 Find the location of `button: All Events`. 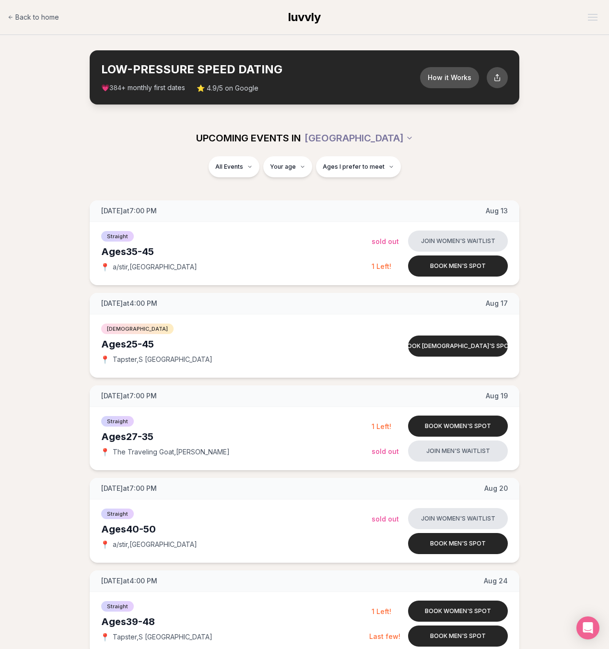

button: All Events is located at coordinates (234, 167).